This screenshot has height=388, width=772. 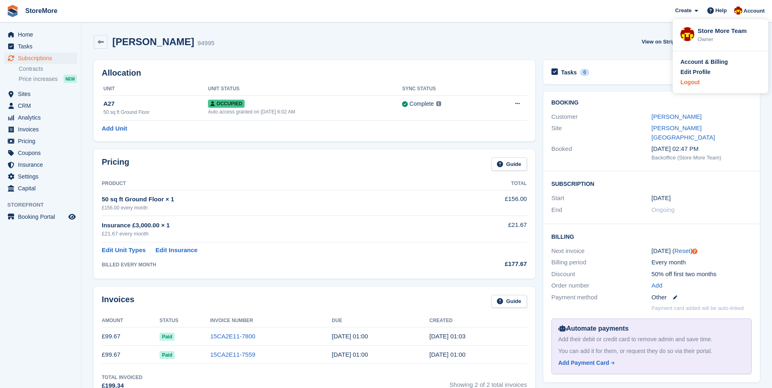 I want to click on th: Unit Status, so click(x=305, y=89).